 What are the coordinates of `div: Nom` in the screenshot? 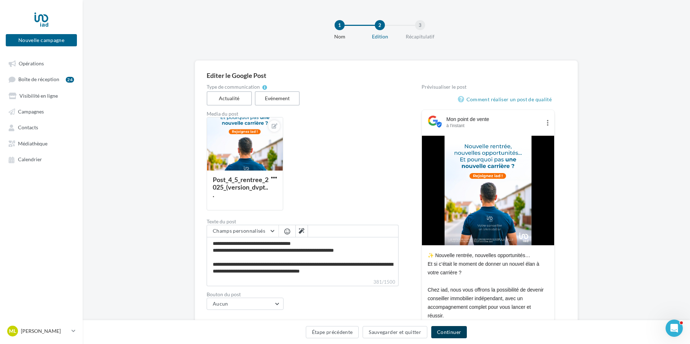 It's located at (340, 37).